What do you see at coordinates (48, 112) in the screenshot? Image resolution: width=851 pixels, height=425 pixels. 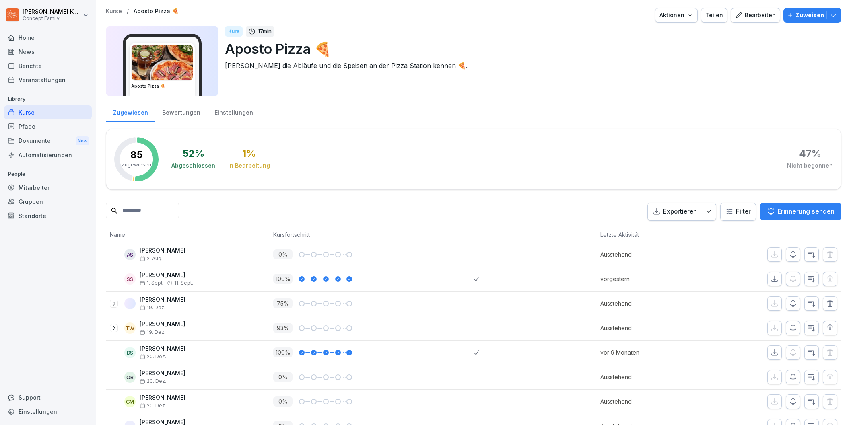 I see `div: Kurse` at bounding box center [48, 112].